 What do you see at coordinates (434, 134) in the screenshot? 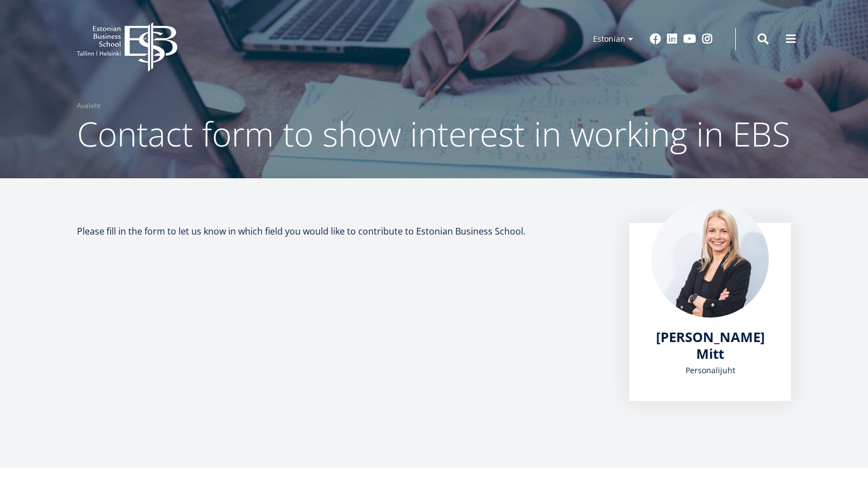
I see `span: Contact form to show interest in working in EBS` at bounding box center [434, 134].